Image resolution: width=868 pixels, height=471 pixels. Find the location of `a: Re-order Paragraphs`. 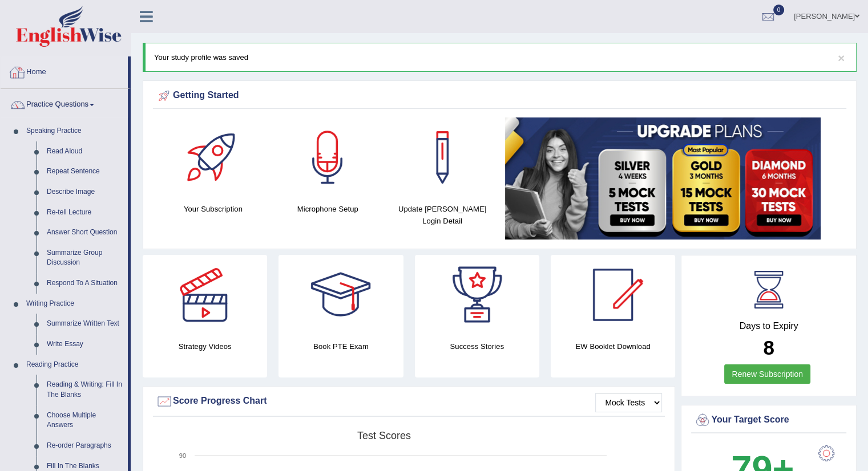

a: Re-order Paragraphs is located at coordinates (84, 446).